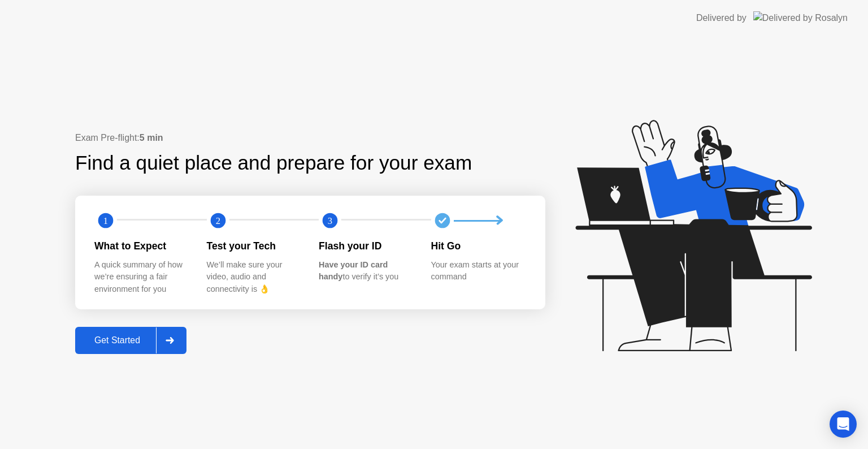 This screenshot has height=449, width=868. I want to click on text: 2, so click(218, 220).